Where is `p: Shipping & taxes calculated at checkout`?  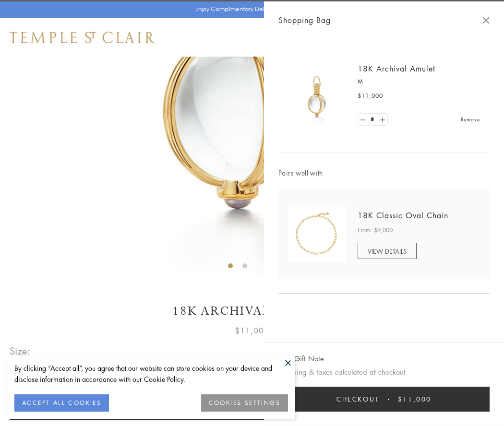 p: Shipping & taxes calculated at checkout is located at coordinates (384, 372).